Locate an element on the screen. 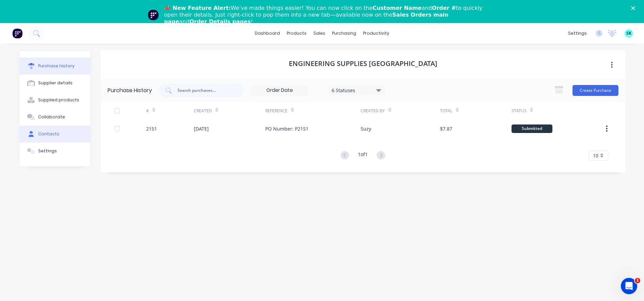 The image size is (644, 301). div: Supplied products is located at coordinates (59, 100).